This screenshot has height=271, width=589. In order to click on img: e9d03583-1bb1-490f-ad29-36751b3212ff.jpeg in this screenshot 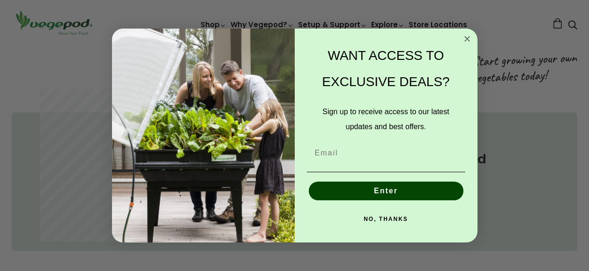, I will do `click(203, 135)`.